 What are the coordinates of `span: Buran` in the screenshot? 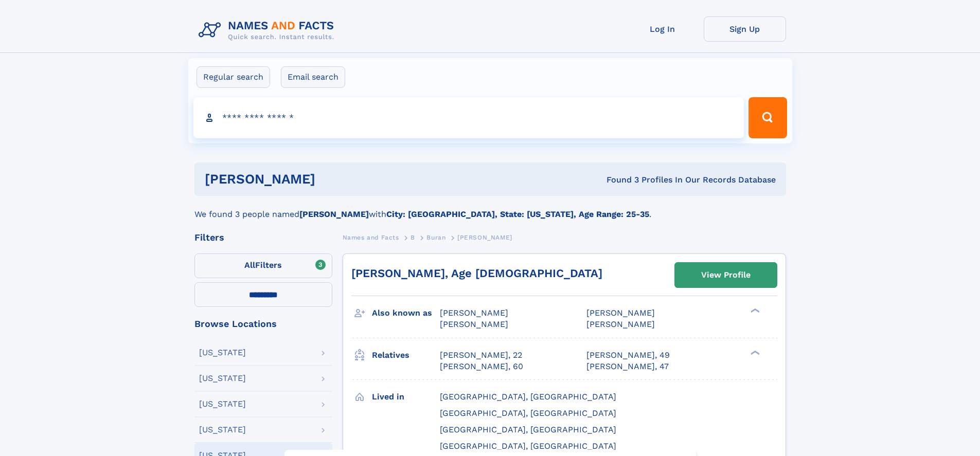 It's located at (436, 238).